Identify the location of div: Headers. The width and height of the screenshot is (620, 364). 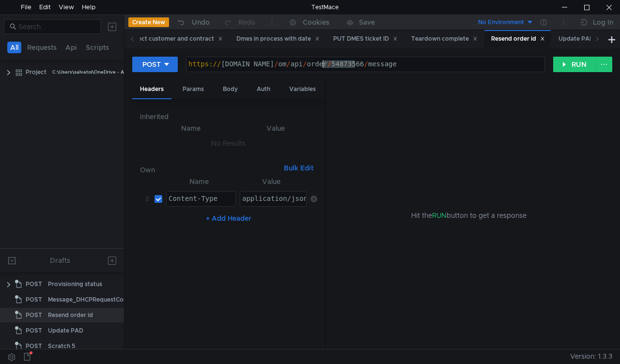
(152, 90).